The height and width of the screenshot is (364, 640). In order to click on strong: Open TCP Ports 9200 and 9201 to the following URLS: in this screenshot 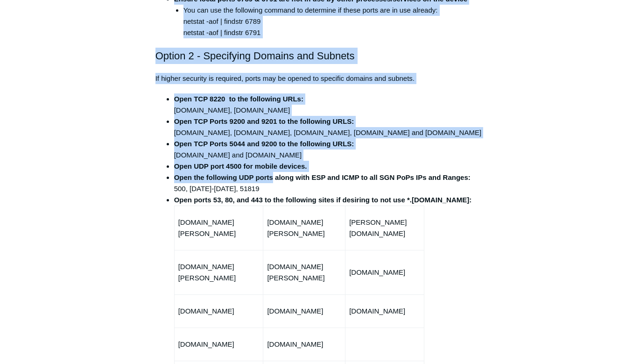, I will do `click(264, 121)`.